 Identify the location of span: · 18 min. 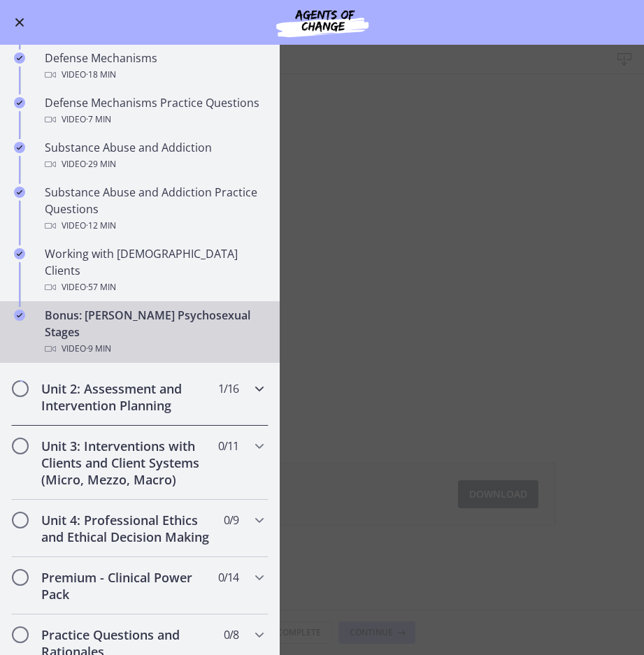
(100, 75).